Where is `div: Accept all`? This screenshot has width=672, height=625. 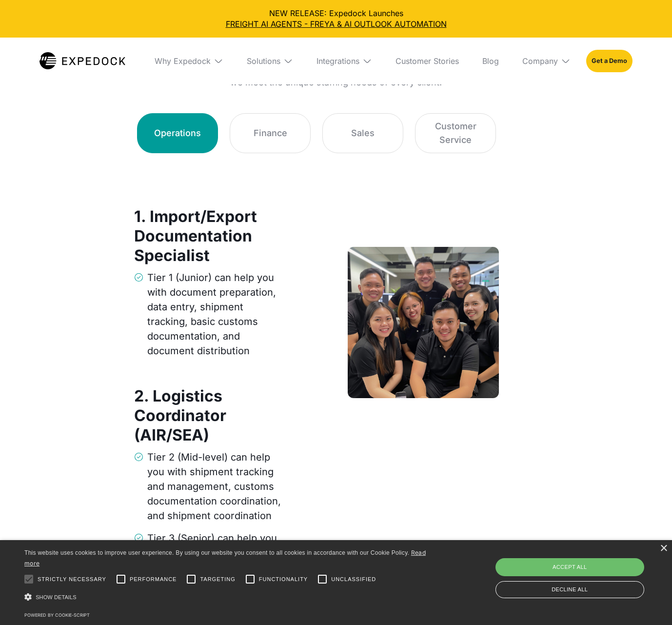
div: Accept all is located at coordinates (570, 567).